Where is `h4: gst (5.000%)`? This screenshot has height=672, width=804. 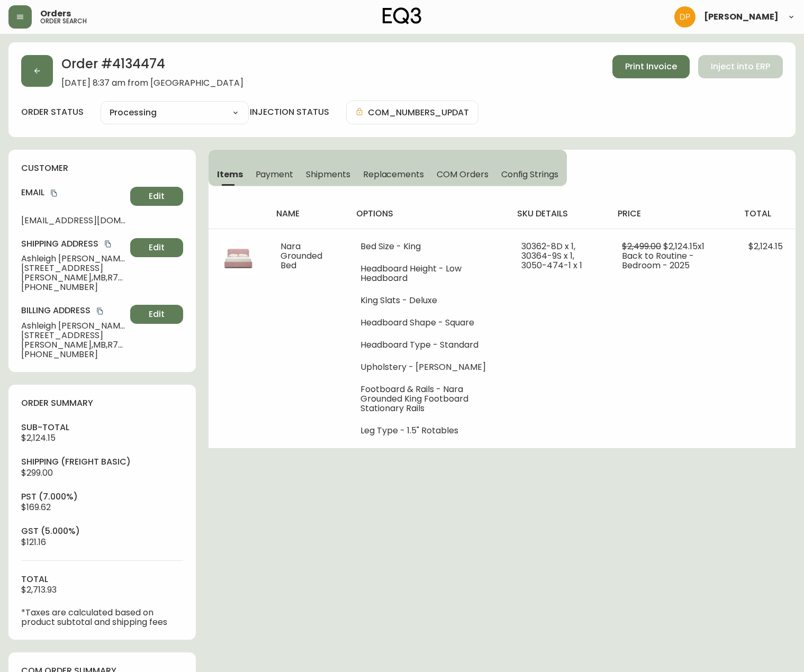
h4: gst (5.000%) is located at coordinates (102, 531).